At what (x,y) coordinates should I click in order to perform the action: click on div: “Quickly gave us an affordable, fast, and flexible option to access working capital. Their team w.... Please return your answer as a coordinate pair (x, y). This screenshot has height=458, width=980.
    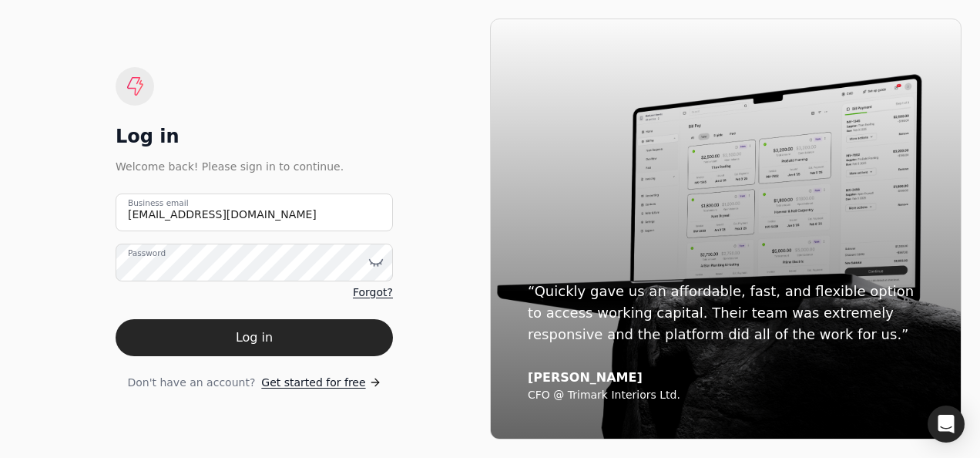
    Looking at the image, I should click on (726, 313).